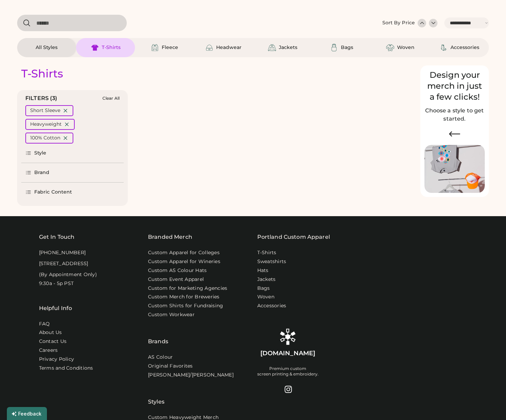 The image size is (506, 420). What do you see at coordinates (41, 99) in the screenshot?
I see `div: FILTERS (3)` at bounding box center [41, 99].